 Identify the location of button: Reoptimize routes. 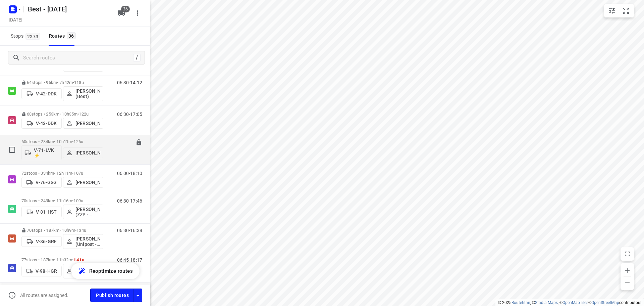
(105, 271).